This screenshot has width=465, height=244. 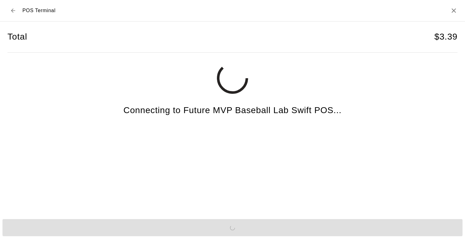 What do you see at coordinates (31, 11) in the screenshot?
I see `div: POS Terminal` at bounding box center [31, 11].